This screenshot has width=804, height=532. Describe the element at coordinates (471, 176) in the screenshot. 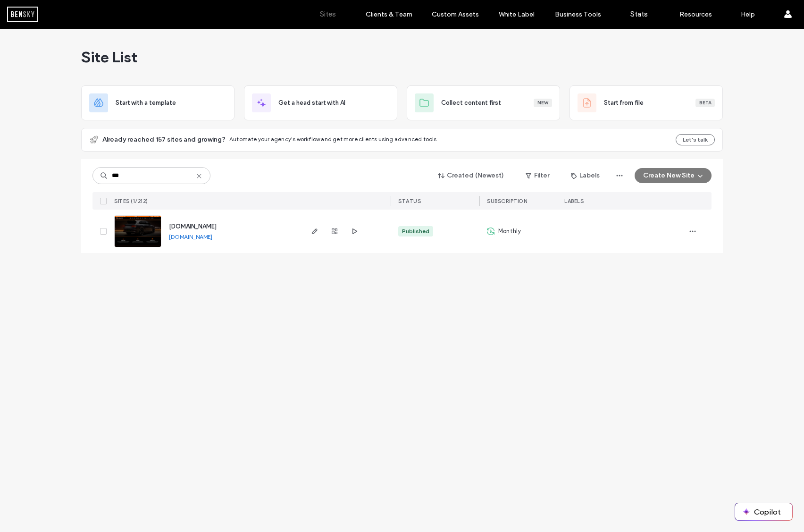

I see `button: Created (Newest)` at that location.